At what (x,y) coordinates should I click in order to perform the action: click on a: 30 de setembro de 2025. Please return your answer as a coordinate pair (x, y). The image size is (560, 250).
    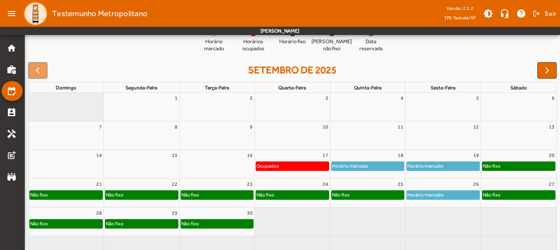
    Looking at the image, I should click on (250, 213).